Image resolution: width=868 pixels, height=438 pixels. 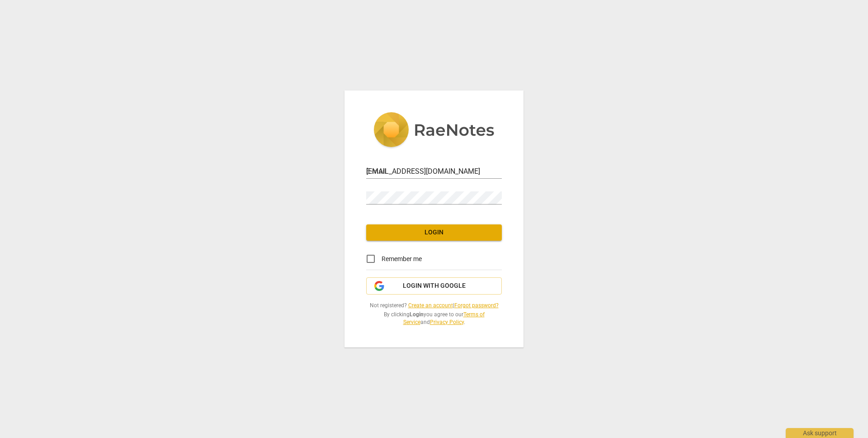 I want to click on img: 5ac2273c67554f335776073100b6d88f.svg, so click(x=434, y=131).